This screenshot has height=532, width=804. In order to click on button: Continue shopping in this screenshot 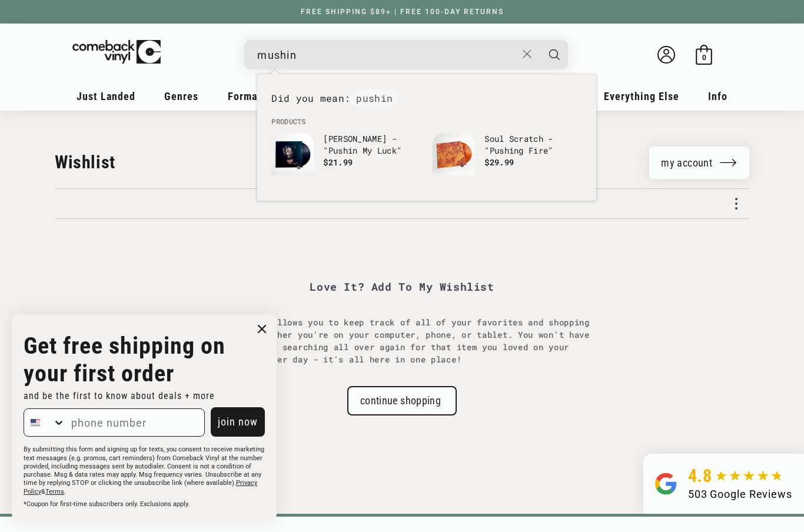, I will do `click(402, 400)`.